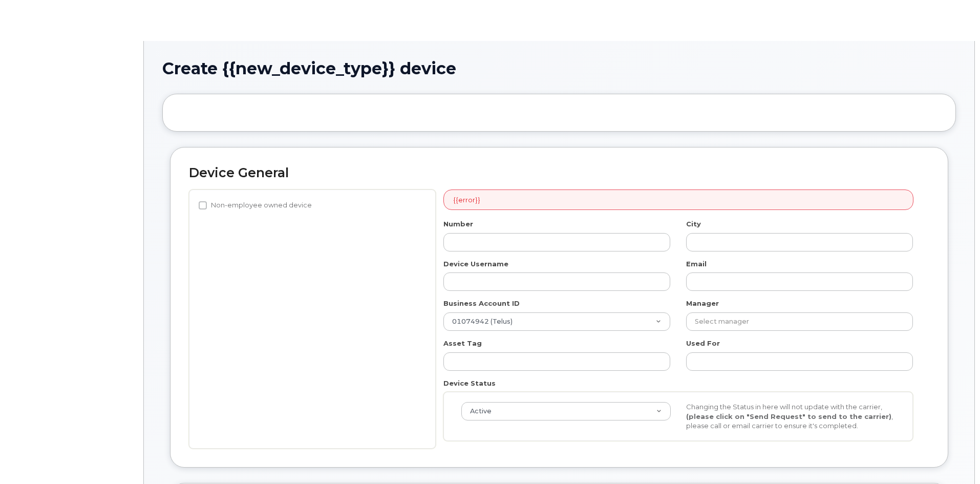 This screenshot has height=484, width=980. Describe the element at coordinates (462, 343) in the screenshot. I see `label: Asset Tag` at that location.